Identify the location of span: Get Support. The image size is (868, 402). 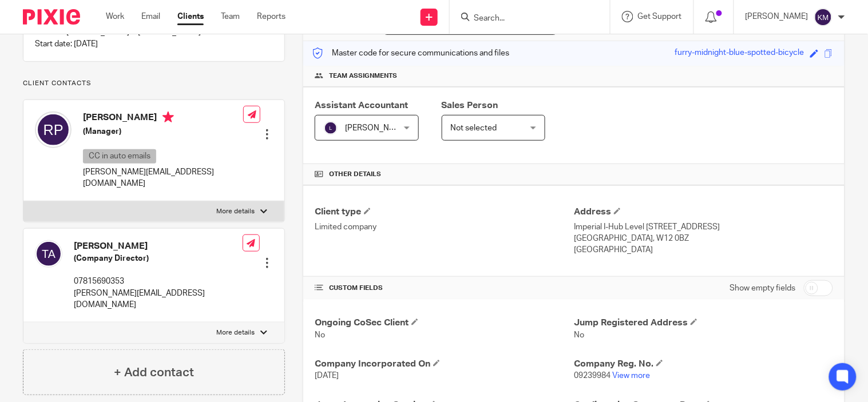
(660, 17).